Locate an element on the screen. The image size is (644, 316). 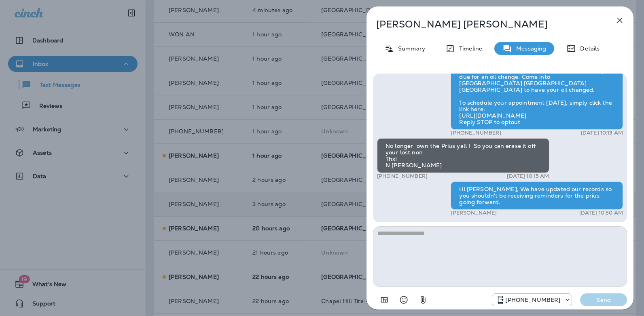
p: Details is located at coordinates (588, 48).